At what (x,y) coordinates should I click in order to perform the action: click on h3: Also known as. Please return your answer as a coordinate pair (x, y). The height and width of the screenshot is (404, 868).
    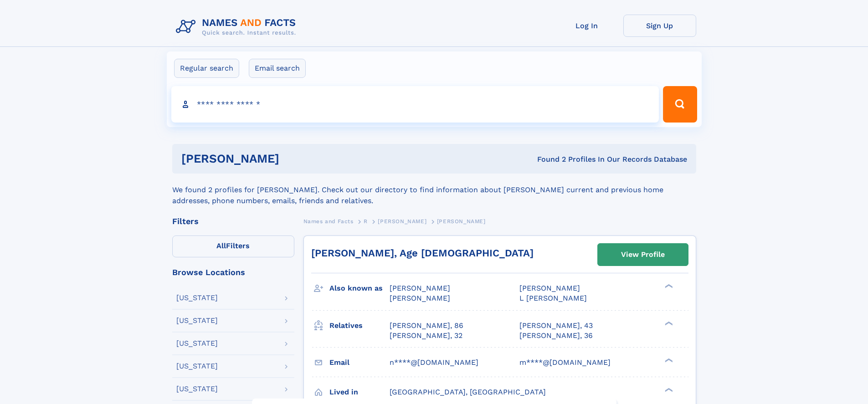
    Looking at the image, I should click on (359, 288).